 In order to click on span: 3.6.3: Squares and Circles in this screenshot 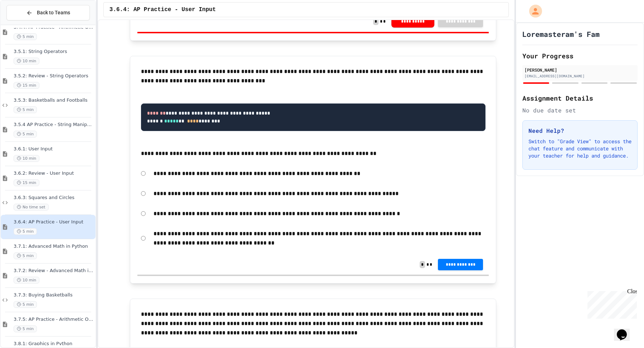, I will do `click(54, 198)`.